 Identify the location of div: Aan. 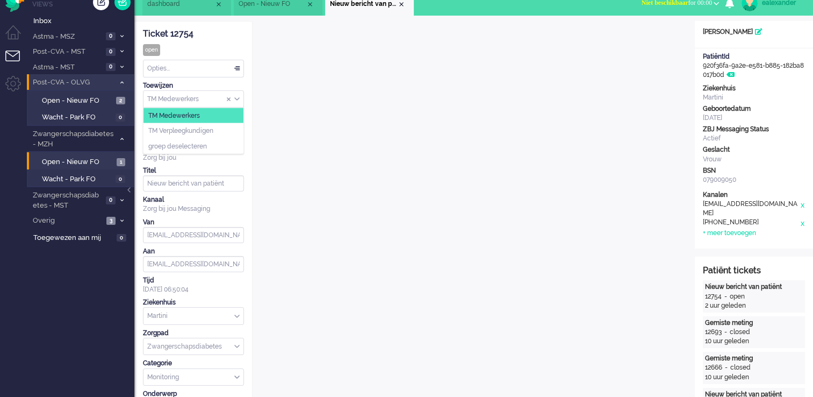
(193, 251).